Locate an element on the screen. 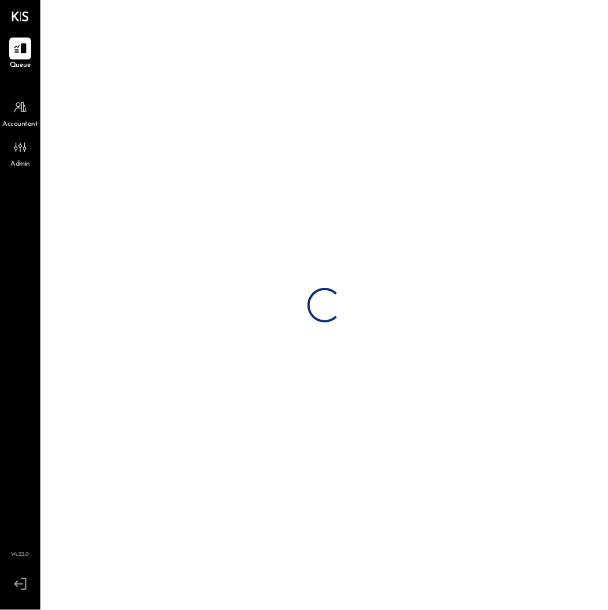 This screenshot has height=610, width=608. a: Accountant is located at coordinates (20, 113).